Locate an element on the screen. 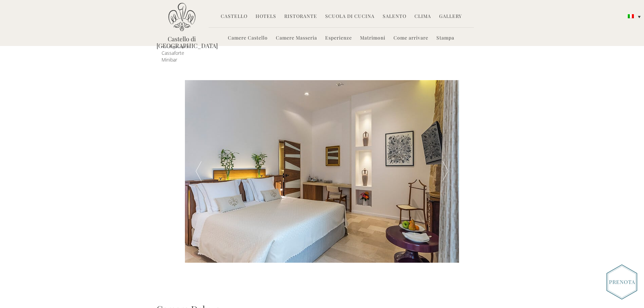 This screenshot has width=644, height=308. a: Clima is located at coordinates (423, 16).